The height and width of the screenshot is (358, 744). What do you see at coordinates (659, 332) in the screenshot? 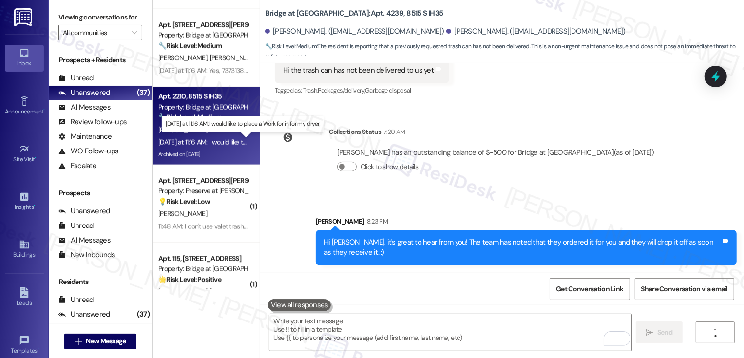
I see `button: Send` at bounding box center [659, 332].